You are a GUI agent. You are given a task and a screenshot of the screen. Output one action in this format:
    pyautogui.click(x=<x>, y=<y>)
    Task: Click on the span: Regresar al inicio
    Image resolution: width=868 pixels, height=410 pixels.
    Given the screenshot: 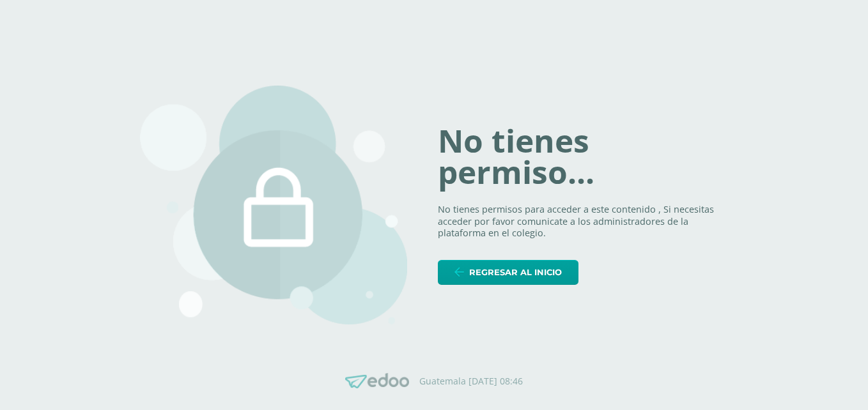 What is the action you would take?
    pyautogui.click(x=515, y=272)
    